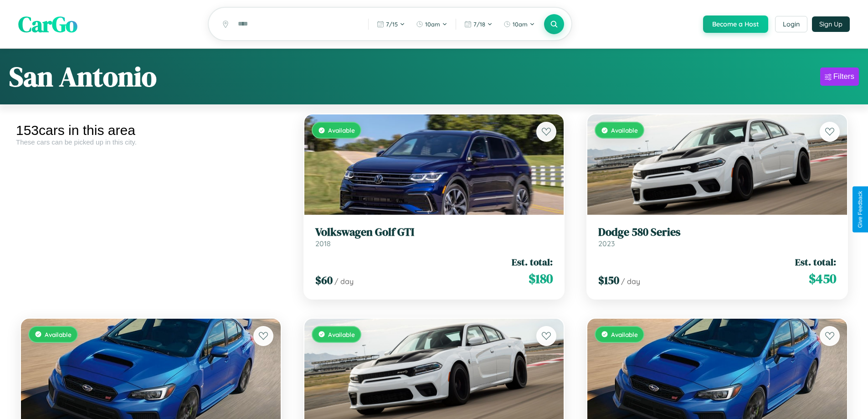 The width and height of the screenshot is (868, 419). What do you see at coordinates (717, 232) in the screenshot?
I see `h3: Dodge 580 Series` at bounding box center [717, 232].